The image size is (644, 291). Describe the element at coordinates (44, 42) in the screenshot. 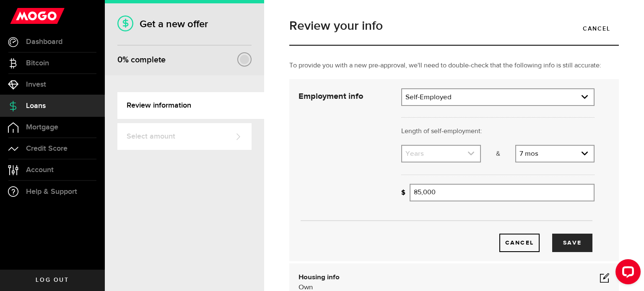

I see `span: Dashboard` at that location.